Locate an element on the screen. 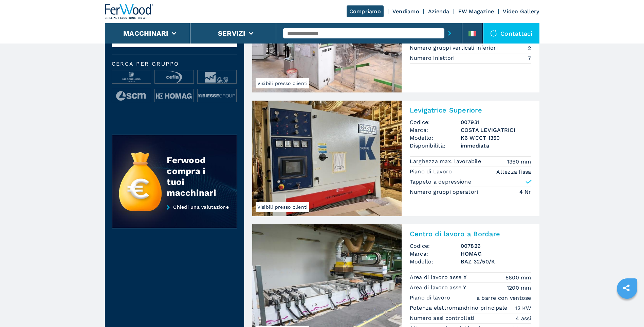 Image resolution: width=644 pixels, height=327 pixels. div: Contattaci is located at coordinates (511, 33).